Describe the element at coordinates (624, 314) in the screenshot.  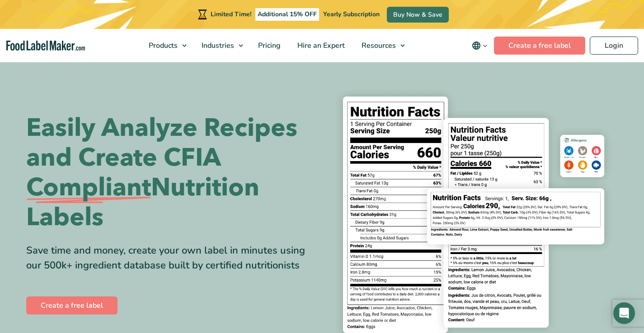
I see `div: Open Intercom Messenger` at that location.